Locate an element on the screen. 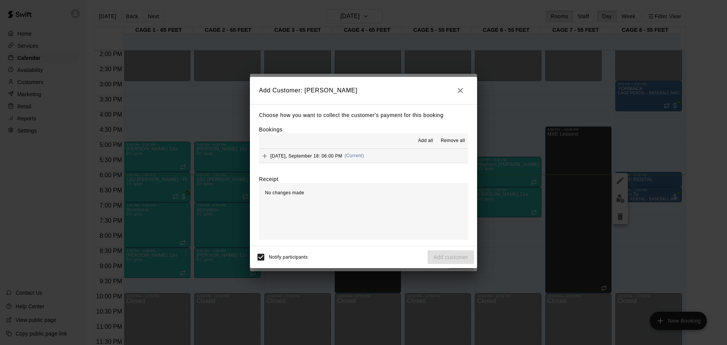  label: Bookings is located at coordinates (271, 129).